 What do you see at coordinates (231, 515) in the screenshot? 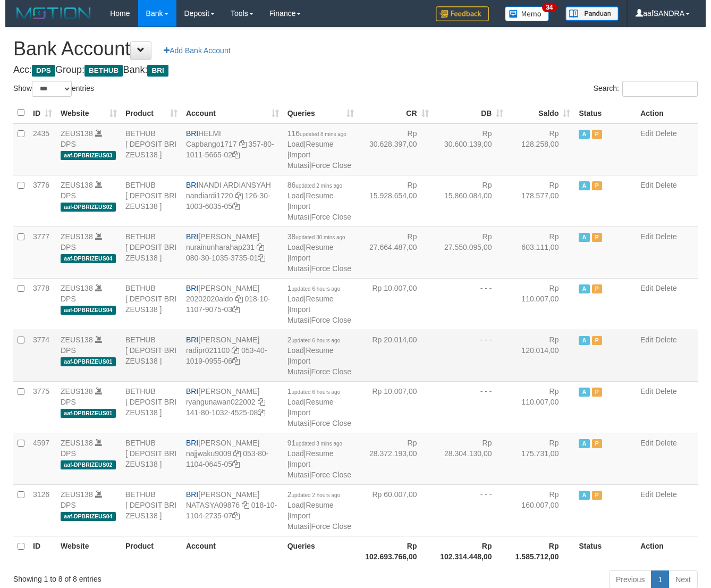
I see `a: Copy 018101104273507 to clipboard` at bounding box center [231, 515].